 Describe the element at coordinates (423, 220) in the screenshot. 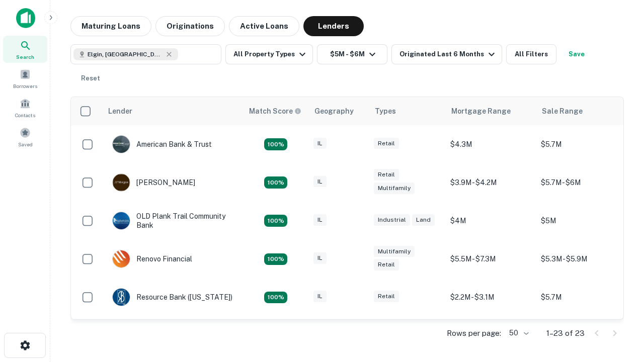

I see `div: Land` at that location.